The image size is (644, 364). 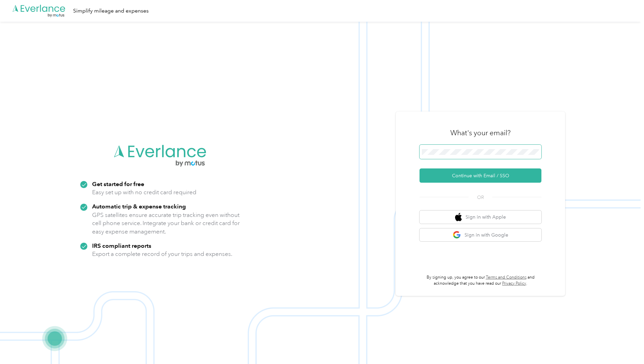 What do you see at coordinates (144, 192) in the screenshot?
I see `p: Easy set up with no credit card required` at bounding box center [144, 192].